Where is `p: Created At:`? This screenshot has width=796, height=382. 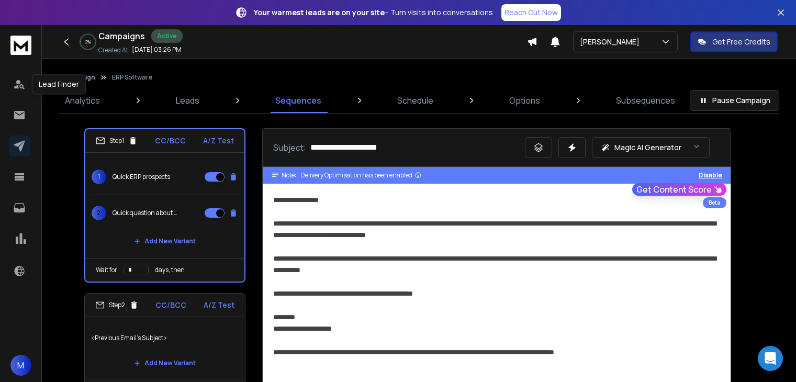 p: Created At: is located at coordinates (114, 50).